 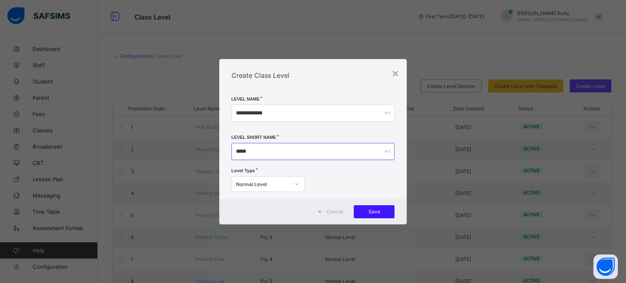 I want to click on label: Level Name, so click(x=245, y=99).